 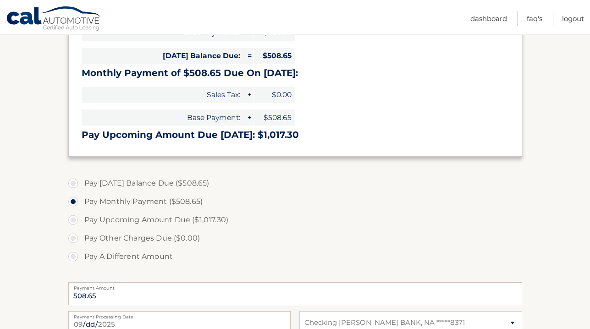 I want to click on label: Pay Monthly Payment ($508.65), so click(x=295, y=202).